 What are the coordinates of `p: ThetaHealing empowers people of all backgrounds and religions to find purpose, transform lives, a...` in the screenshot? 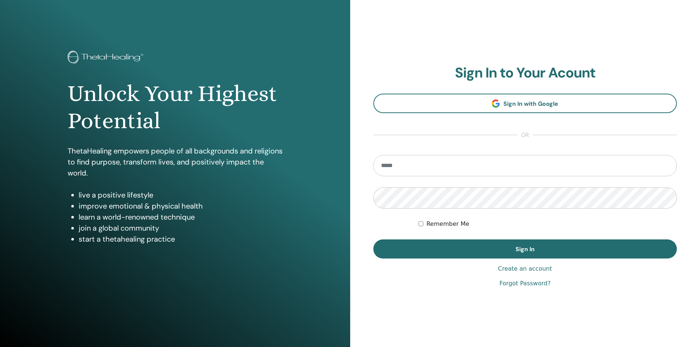 It's located at (175, 162).